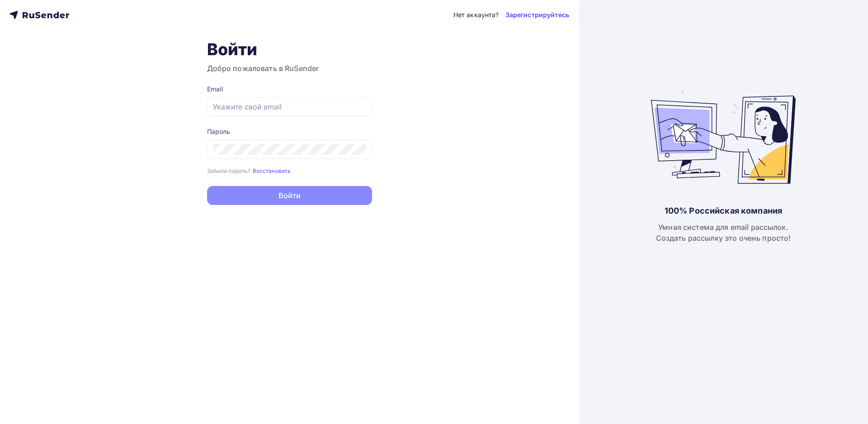 Image resolution: width=868 pixels, height=424 pixels. What do you see at coordinates (537, 15) in the screenshot?
I see `a: Зарегистрируйтесь` at bounding box center [537, 15].